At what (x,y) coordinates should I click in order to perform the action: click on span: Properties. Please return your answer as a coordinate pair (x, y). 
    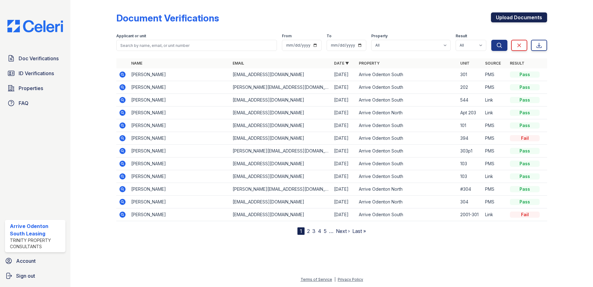
    Looking at the image, I should click on (31, 88).